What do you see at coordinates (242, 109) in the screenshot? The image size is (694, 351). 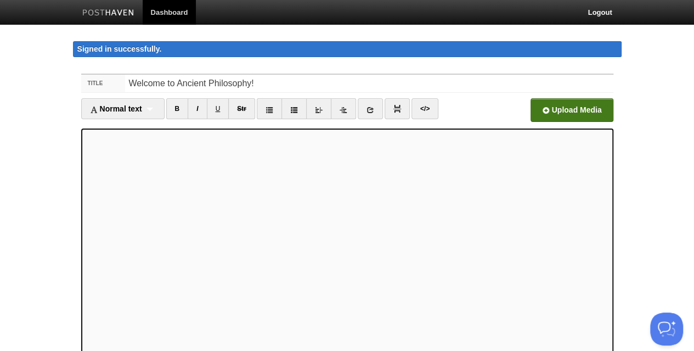 I see `a: Str` at bounding box center [242, 109].